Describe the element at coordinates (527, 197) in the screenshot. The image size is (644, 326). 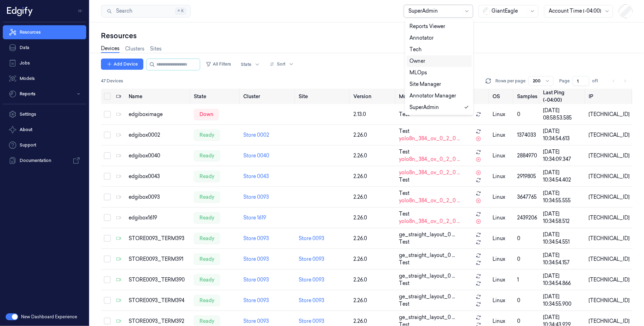
I see `div: 3647765` at that location.